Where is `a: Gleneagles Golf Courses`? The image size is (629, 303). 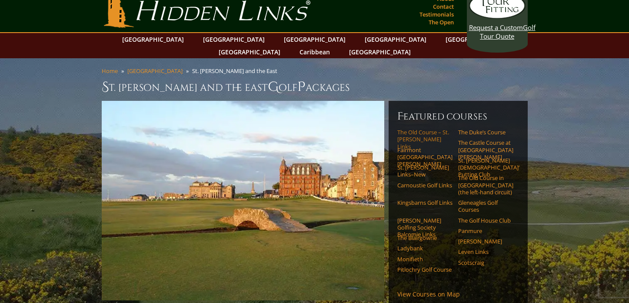
a: Gleneagles Golf Courses is located at coordinates (486, 206).